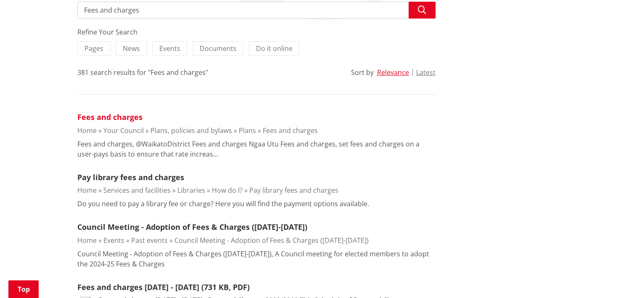  Describe the element at coordinates (426, 72) in the screenshot. I see `button: Latest` at that location.